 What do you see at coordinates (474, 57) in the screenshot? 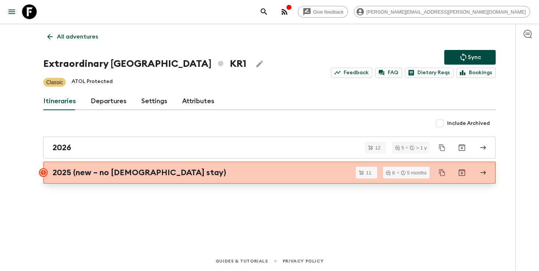
I see `p: Sync` at bounding box center [474, 57].